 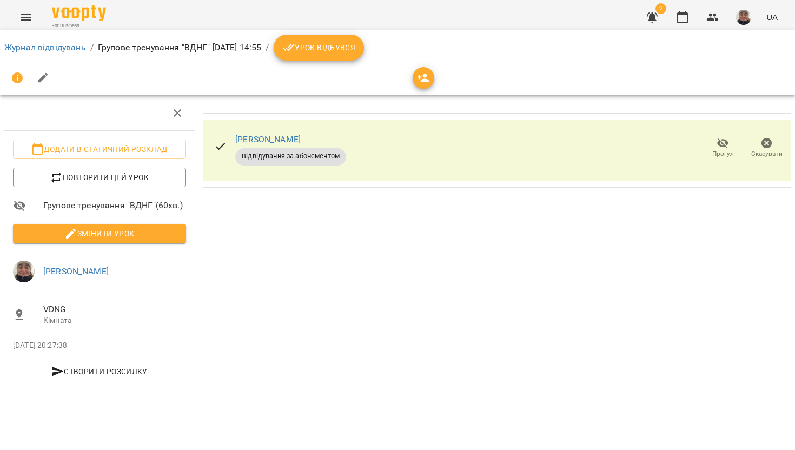 What do you see at coordinates (100, 372) in the screenshot?
I see `span: Створити розсилку` at bounding box center [100, 372].